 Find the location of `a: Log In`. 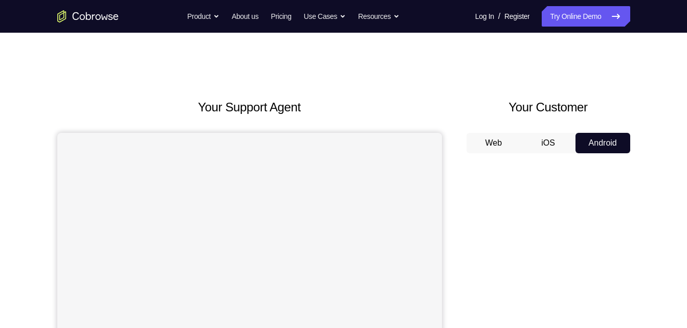

a: Log In is located at coordinates (484, 16).